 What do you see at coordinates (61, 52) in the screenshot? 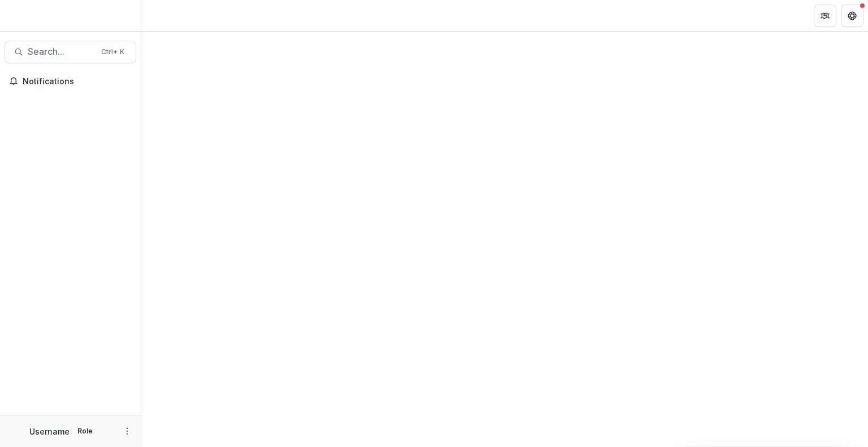
I see `span: Search...` at bounding box center [61, 52].